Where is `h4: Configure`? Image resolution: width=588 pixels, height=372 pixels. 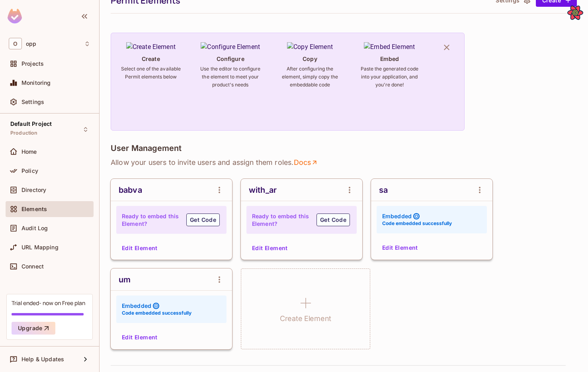 h4: Configure is located at coordinates (230, 59).